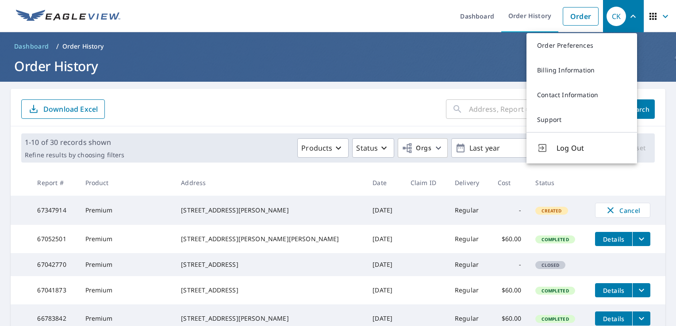 The width and height of the screenshot is (676, 326). What do you see at coordinates (373, 148) in the screenshot?
I see `button: Status` at bounding box center [373, 148].